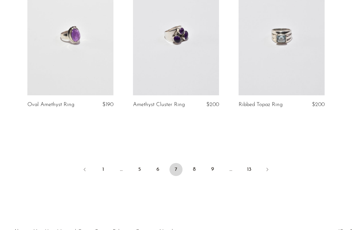 This screenshot has height=230, width=352. What do you see at coordinates (194, 170) in the screenshot?
I see `a: 8` at bounding box center [194, 170].